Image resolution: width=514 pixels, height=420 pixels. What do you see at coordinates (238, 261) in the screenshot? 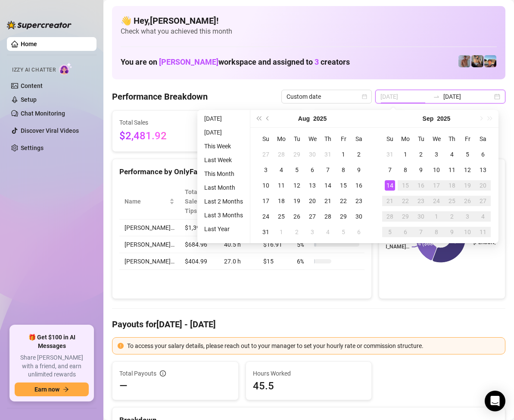
I see `td: 27.0 h` at bounding box center [238, 261].